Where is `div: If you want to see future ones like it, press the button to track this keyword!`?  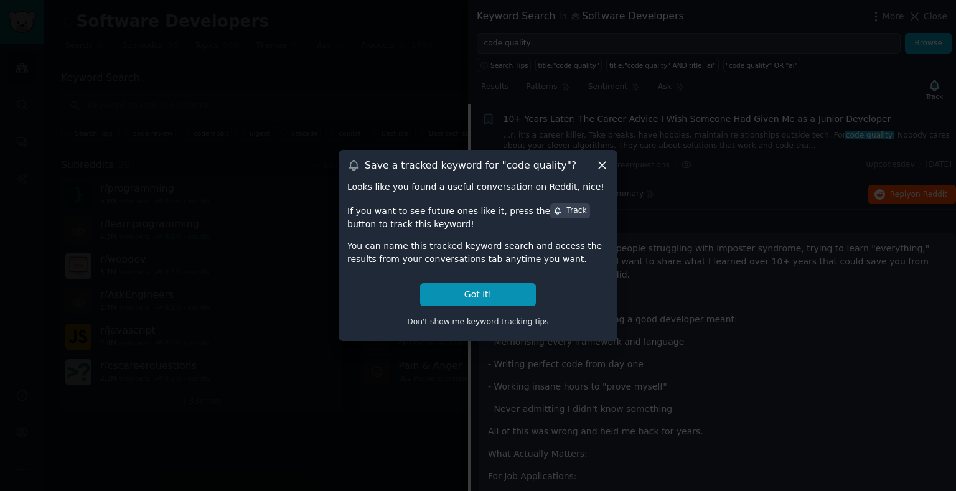 div: If you want to see future ones like it, press the button to track this keyword! is located at coordinates (478, 217).